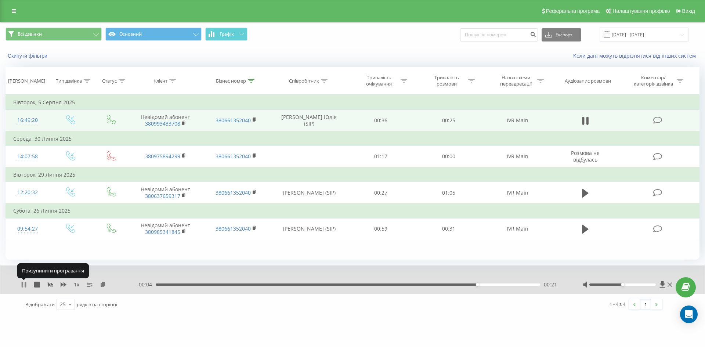 The image size is (705, 347). I want to click on input: Пошук за номером, so click(499, 35).